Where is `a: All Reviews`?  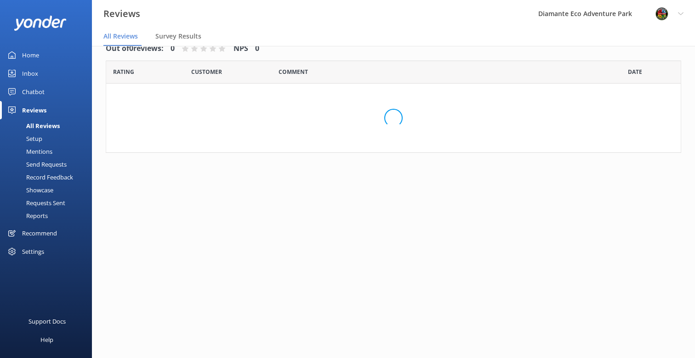 a: All Reviews is located at coordinates (49, 126).